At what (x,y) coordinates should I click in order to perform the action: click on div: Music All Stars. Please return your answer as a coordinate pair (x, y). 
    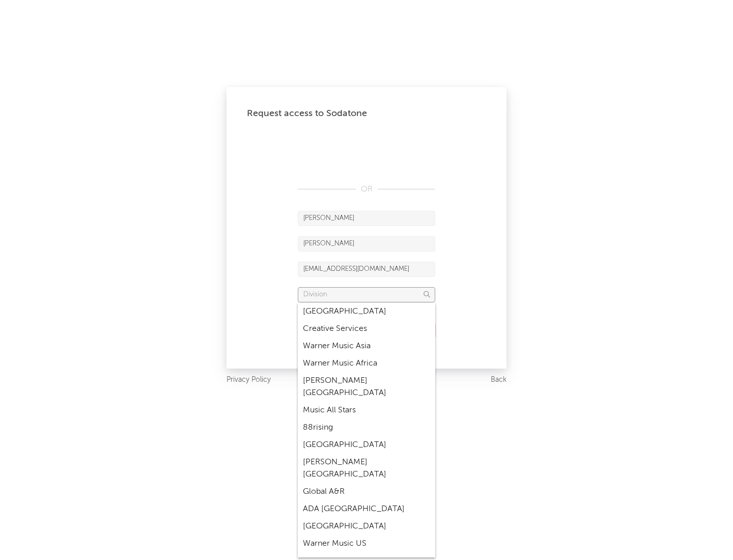
    Looking at the image, I should click on (366, 410).